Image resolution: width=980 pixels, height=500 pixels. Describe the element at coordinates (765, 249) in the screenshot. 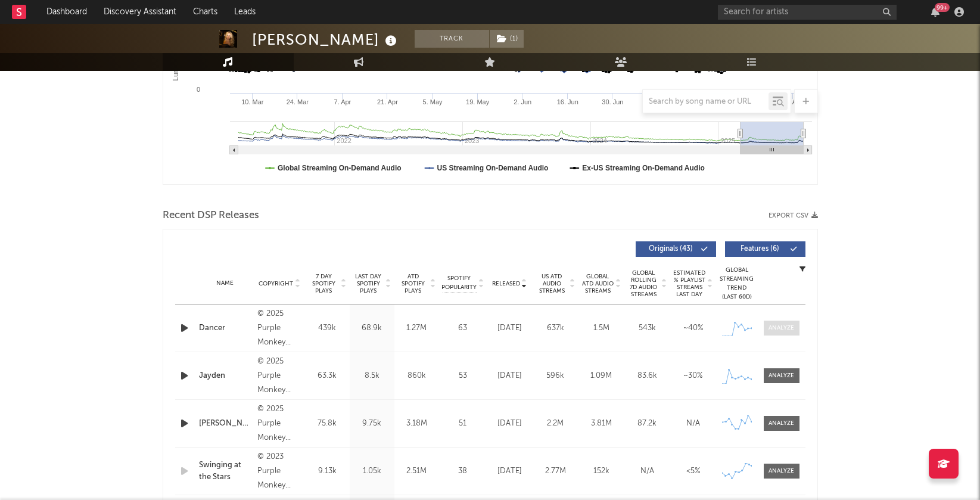

I see `button: Features(6)` at that location.